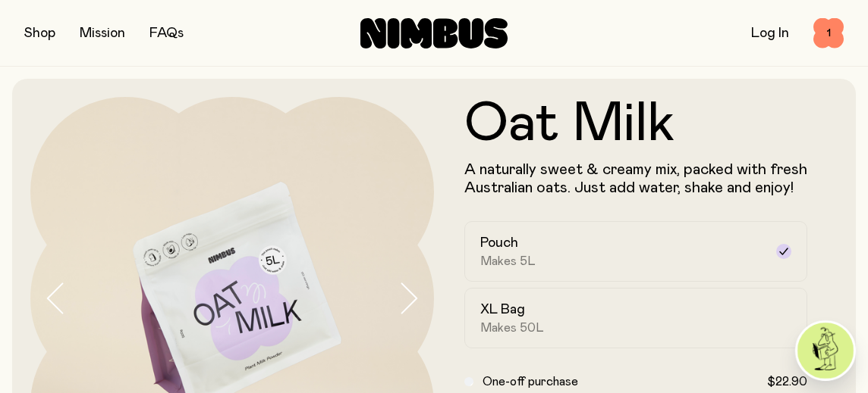  Describe the element at coordinates (166, 34) in the screenshot. I see `a: FAQs` at that location.